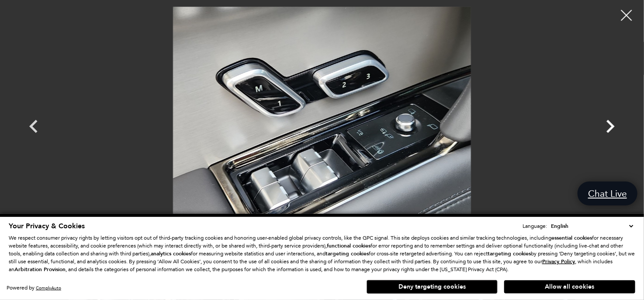 The width and height of the screenshot is (644, 300). Describe the element at coordinates (432, 287) in the screenshot. I see `button: Deny targeting cookies` at that location.